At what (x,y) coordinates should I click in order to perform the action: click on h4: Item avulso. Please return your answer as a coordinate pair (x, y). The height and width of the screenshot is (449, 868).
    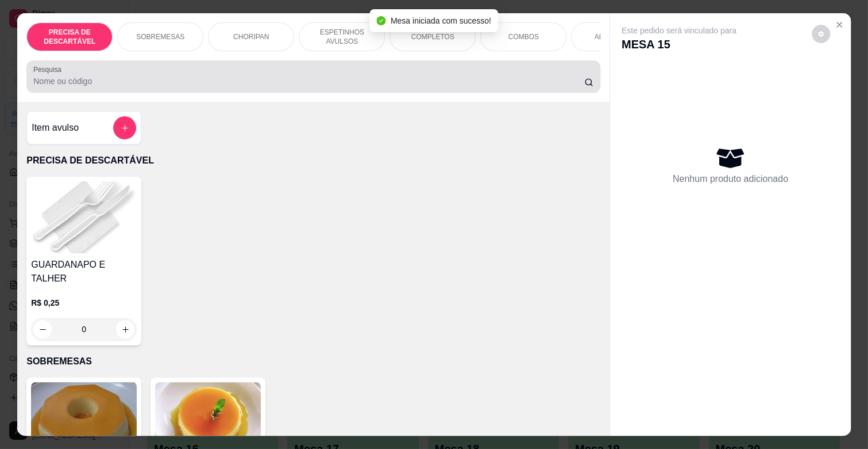
    Looking at the image, I should click on (55, 127).